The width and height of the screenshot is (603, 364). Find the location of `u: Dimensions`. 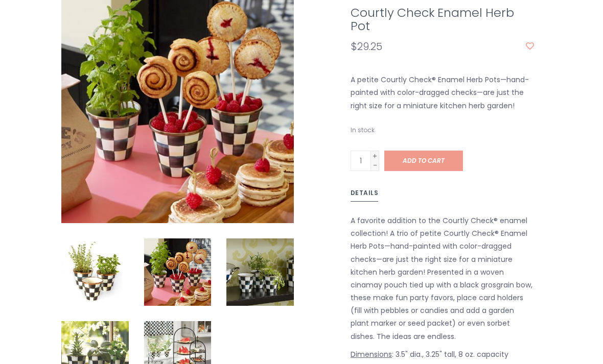

u: Dimensions is located at coordinates (371, 354).